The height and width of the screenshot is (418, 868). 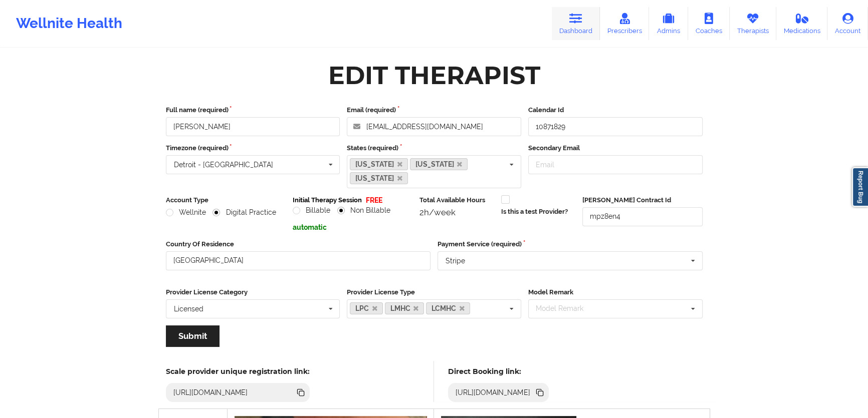 What do you see at coordinates (847, 24) in the screenshot?
I see `a: Account` at bounding box center [847, 24].